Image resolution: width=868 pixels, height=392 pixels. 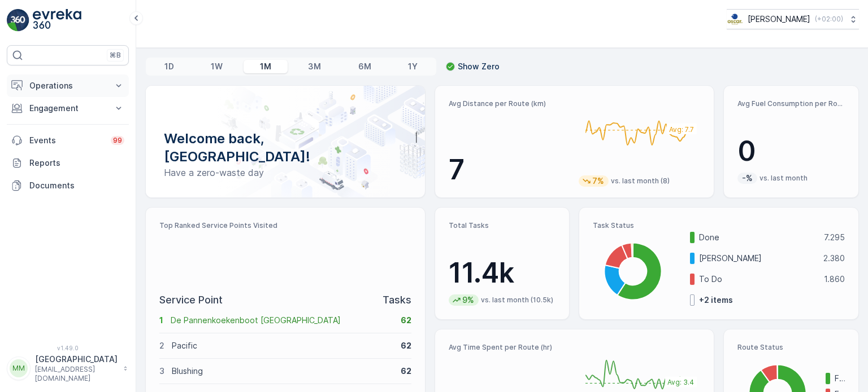 What do you see at coordinates (716, 300) in the screenshot?
I see `p: + 2 items` at bounding box center [716, 300].